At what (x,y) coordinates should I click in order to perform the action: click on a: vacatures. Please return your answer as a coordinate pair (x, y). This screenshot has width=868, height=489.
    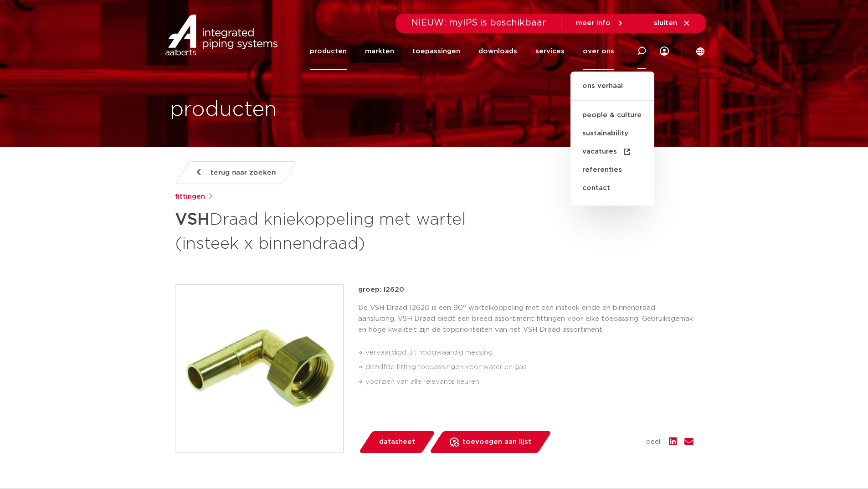
    Looking at the image, I should click on (612, 152).